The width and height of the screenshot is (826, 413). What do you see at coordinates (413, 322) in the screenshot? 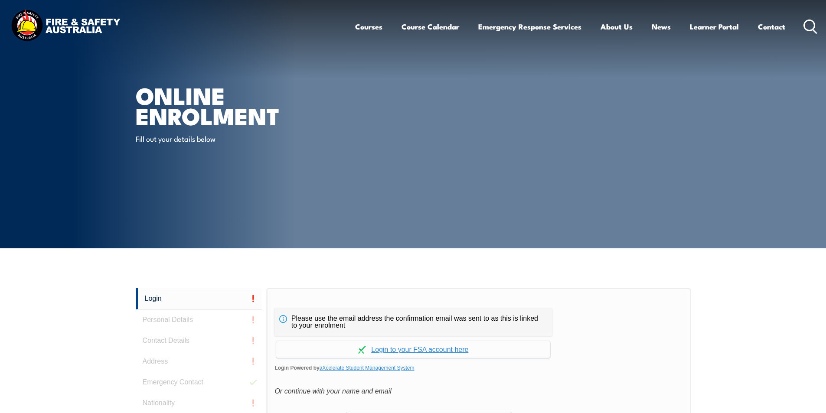
I see `div: Please use the email address the confirmation email was sent to as this is linked to your enrolment` at bounding box center [413, 322].